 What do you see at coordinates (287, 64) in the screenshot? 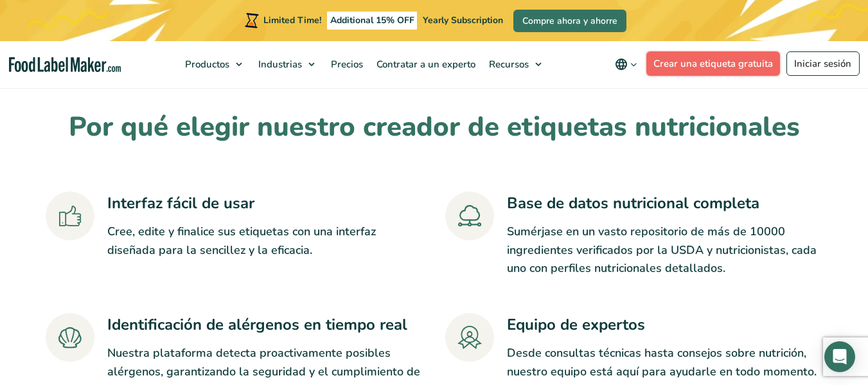
I see `a: Industrias` at bounding box center [287, 64].